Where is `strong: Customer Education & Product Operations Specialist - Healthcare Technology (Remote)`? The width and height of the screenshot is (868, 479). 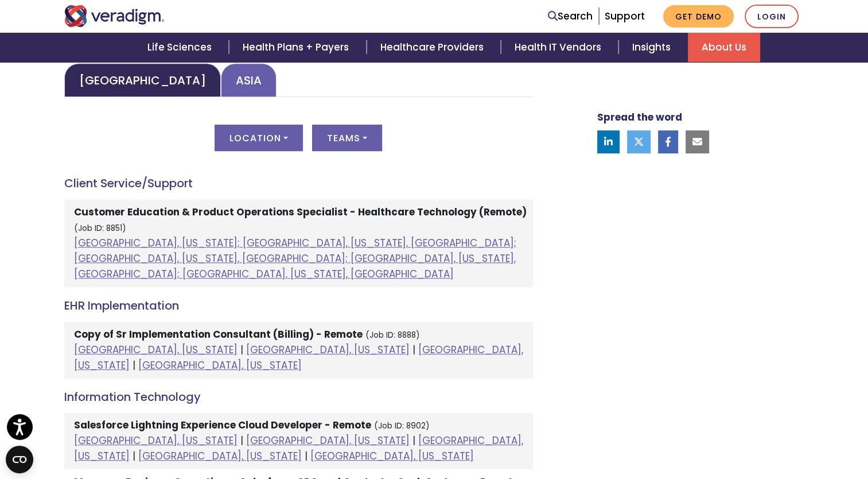
strong: Customer Education & Product Operations Specialist - Healthcare Technology (Remote) is located at coordinates (300, 212).